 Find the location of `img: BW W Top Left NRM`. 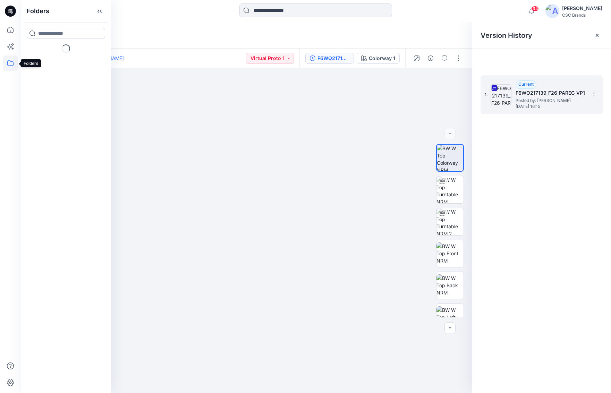

img: BW W Top Left NRM is located at coordinates (450, 317).